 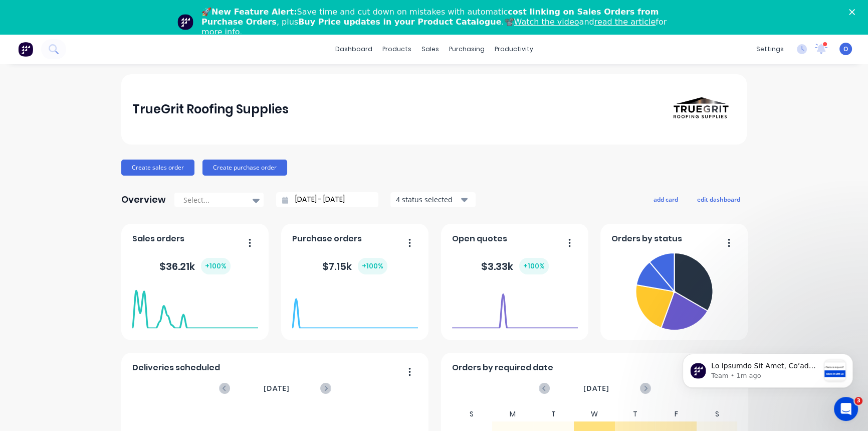 I want to click on div: F, so click(x=676, y=414).